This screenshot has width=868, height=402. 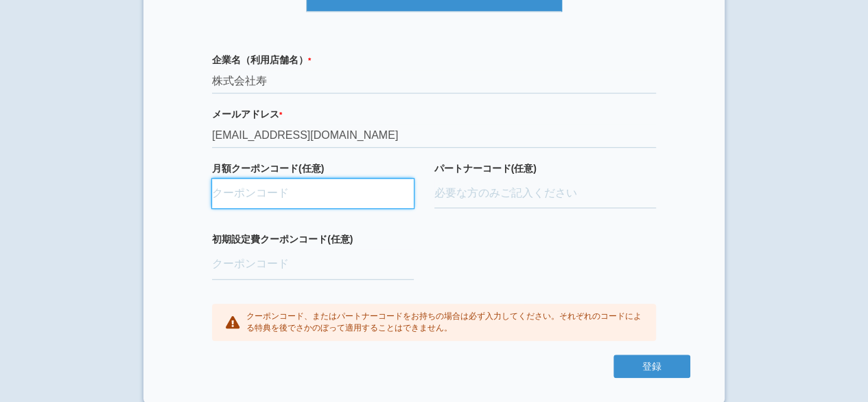 I want to click on label: メールアドレス, so click(x=434, y=114).